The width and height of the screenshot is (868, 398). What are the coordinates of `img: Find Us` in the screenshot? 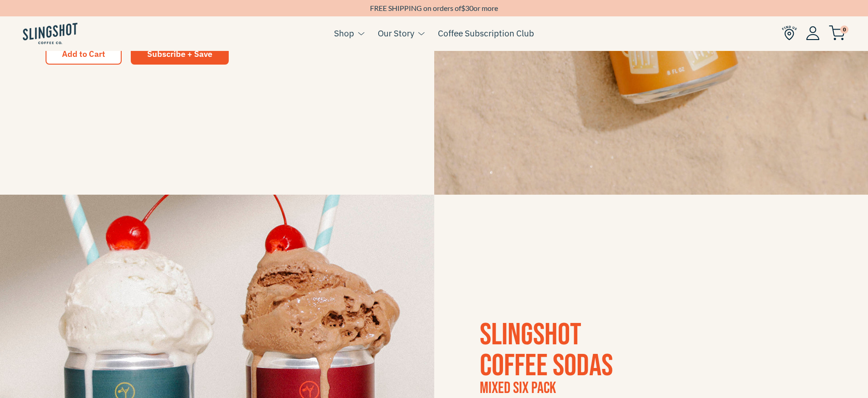 It's located at (789, 33).